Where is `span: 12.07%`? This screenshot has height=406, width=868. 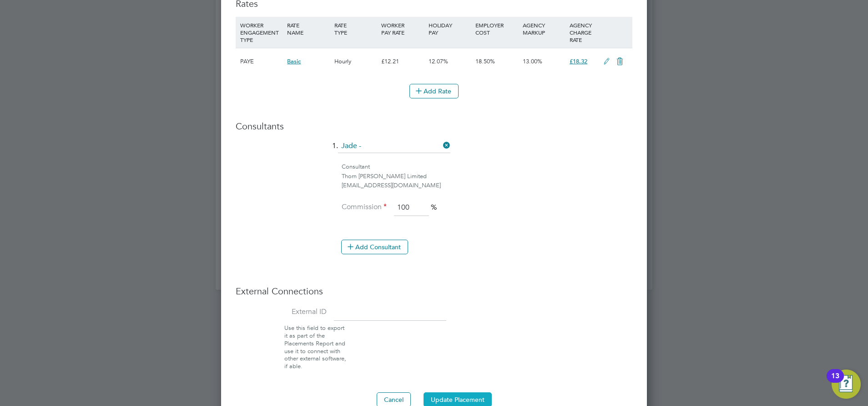
span: 12.07% is located at coordinates (438, 61).